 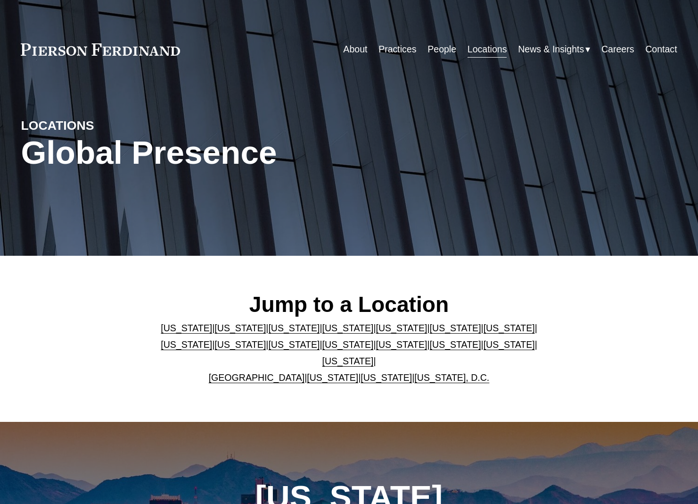 I want to click on a: Careers, so click(x=618, y=49).